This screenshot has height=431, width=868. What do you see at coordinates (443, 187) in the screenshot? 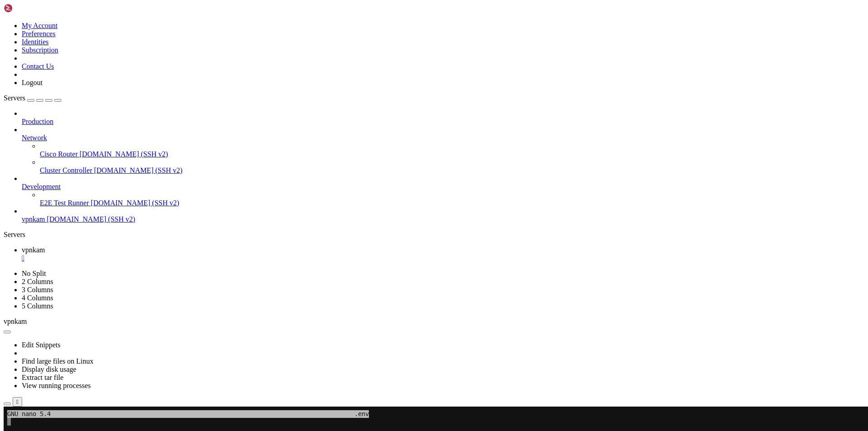
I see `a: Development` at bounding box center [443, 187].